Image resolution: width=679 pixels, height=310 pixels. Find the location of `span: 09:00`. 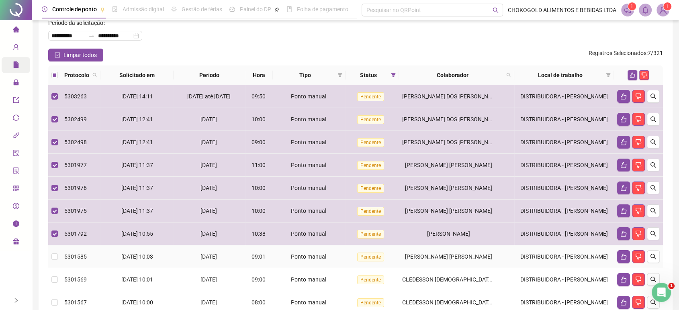

span: 09:00 is located at coordinates (258, 142).